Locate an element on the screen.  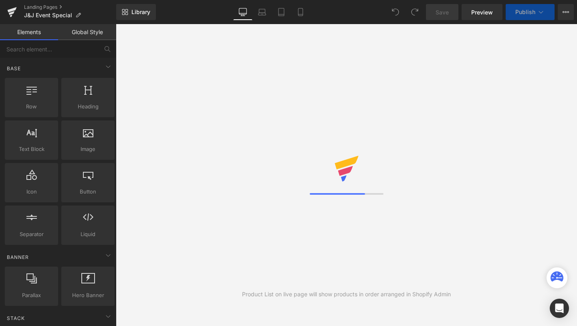
span: Library is located at coordinates (141, 12).